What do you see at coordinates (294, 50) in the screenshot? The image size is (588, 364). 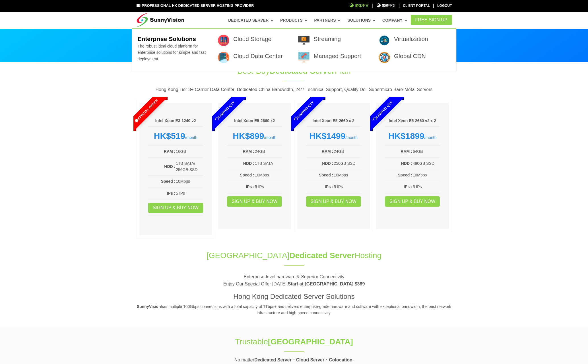 I see `div: Solutions` at bounding box center [294, 50].